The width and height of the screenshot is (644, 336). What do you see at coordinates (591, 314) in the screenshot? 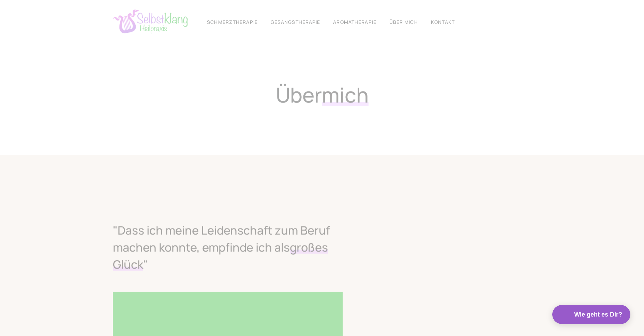
I see `button: Wie geht es Dir?` at bounding box center [591, 314].